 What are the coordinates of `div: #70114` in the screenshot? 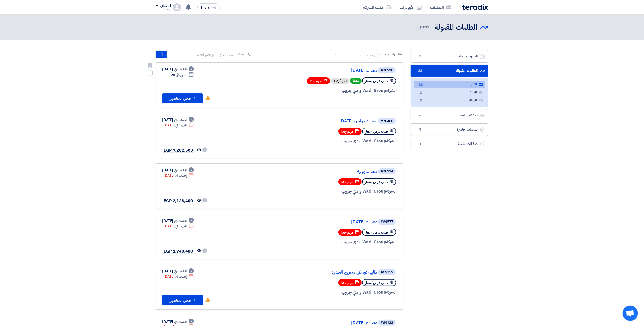 It's located at (387, 172).